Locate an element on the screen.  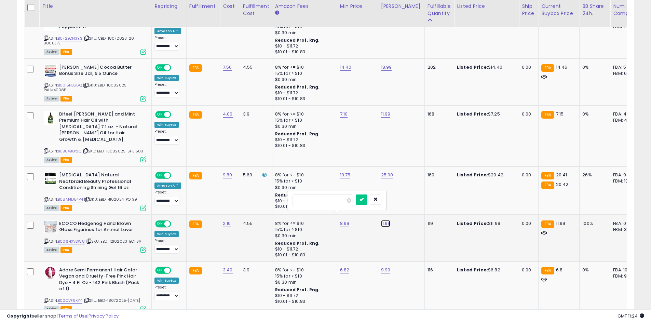
div: Ship Price is located at coordinates (529, 10).